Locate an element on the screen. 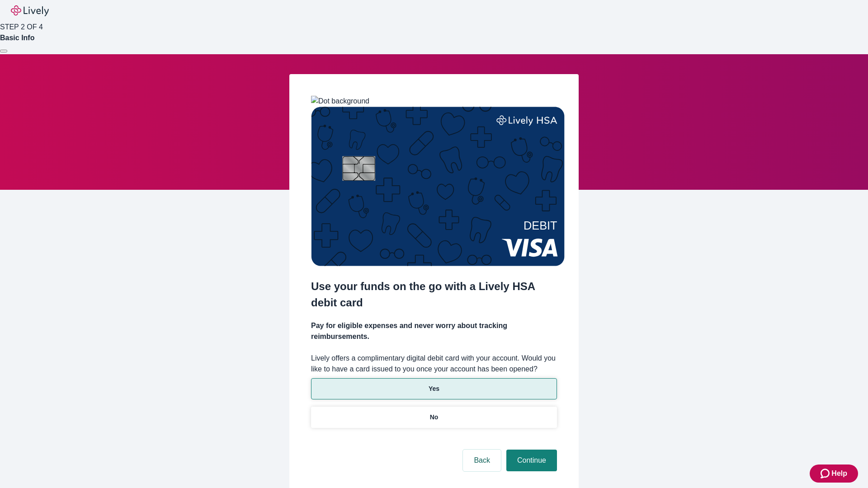 Image resolution: width=868 pixels, height=488 pixels. img: Lively is located at coordinates (30, 11).